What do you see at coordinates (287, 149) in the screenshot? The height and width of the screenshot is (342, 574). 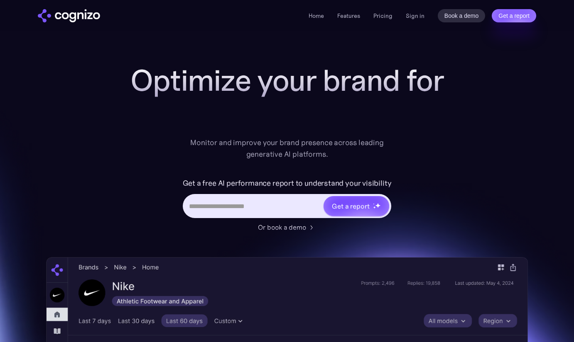 I see `div: Monitor and improve your brand presence across leading generative AI platforms.` at bounding box center [287, 149].